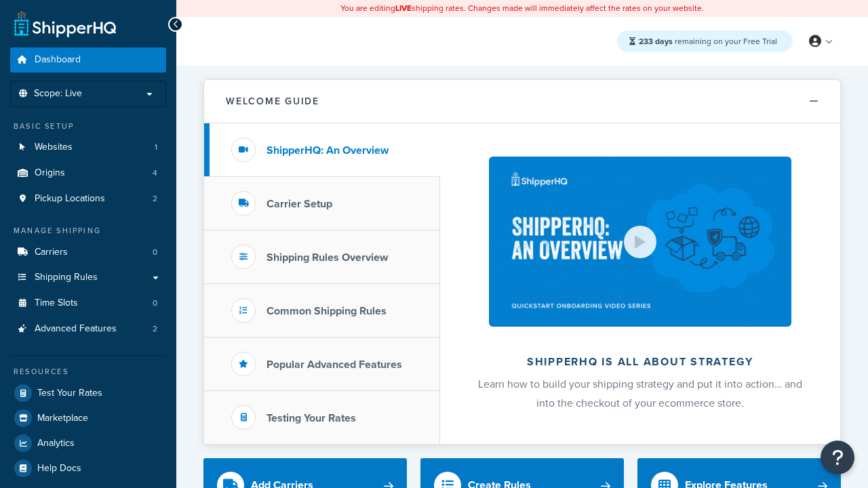 This screenshot has width=868, height=488. Describe the element at coordinates (59, 468) in the screenshot. I see `span: Help Docs` at that location.